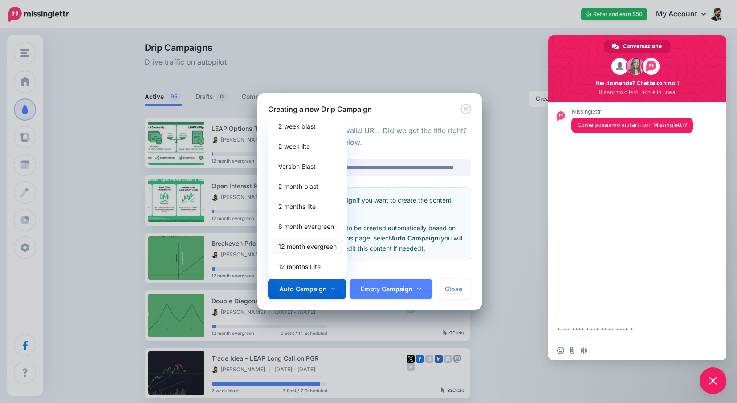 The image size is (737, 403). What do you see at coordinates (307, 206) in the screenshot?
I see `a: 2 months lite` at bounding box center [307, 206].